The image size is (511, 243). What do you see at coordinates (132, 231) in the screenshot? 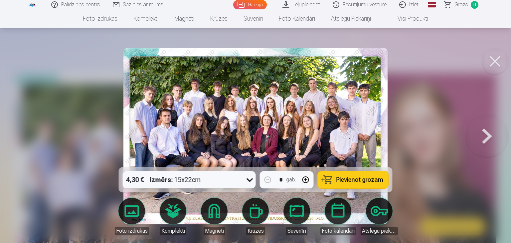
I see `div: Foto izdrukas` at bounding box center [132, 231].